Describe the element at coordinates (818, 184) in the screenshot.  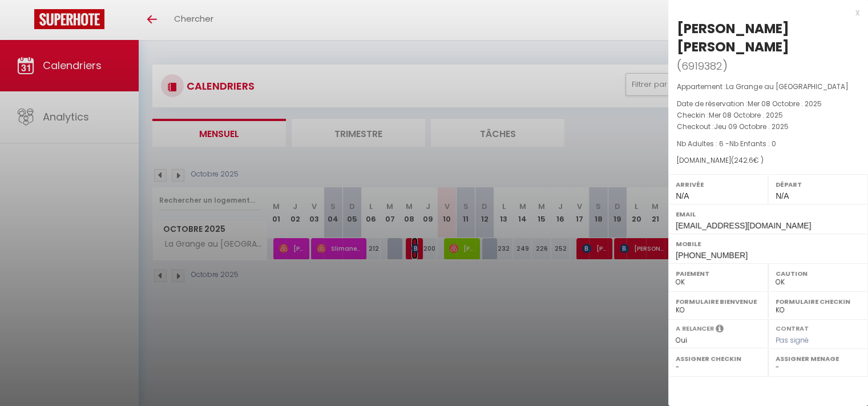
I see `label: Départ` at that location.